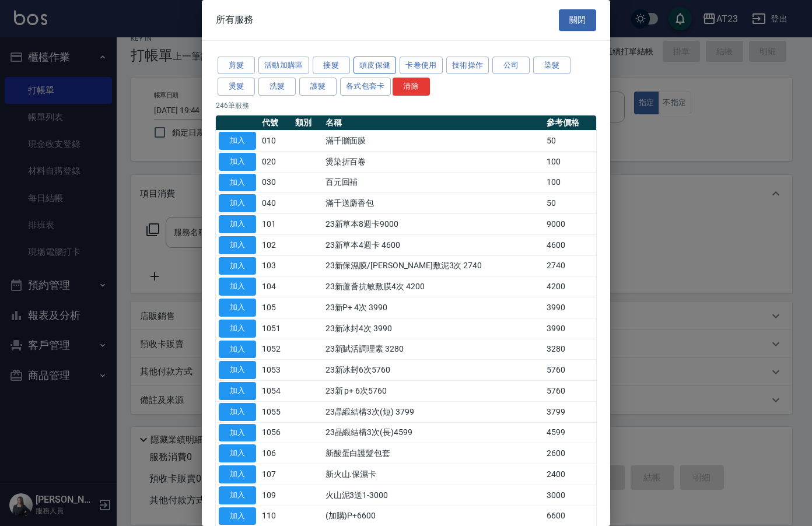 This screenshot has height=526, width=812. I want to click on button: 接髮, so click(331, 65).